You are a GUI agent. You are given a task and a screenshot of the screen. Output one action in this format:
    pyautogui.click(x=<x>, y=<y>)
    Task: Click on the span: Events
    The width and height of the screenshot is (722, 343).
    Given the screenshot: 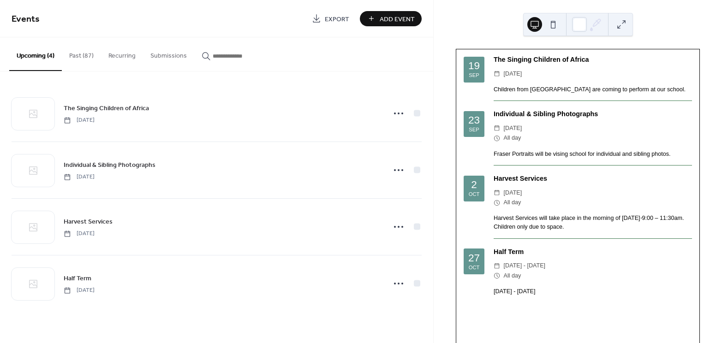 What is the action you would take?
    pyautogui.click(x=25, y=19)
    